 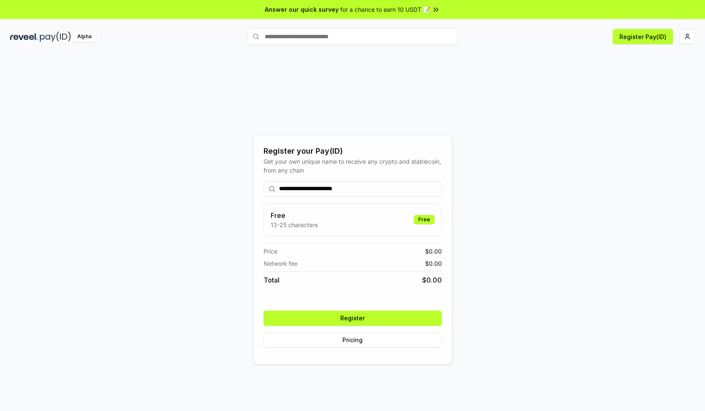 What do you see at coordinates (424, 220) in the screenshot?
I see `div: Free` at bounding box center [424, 220].